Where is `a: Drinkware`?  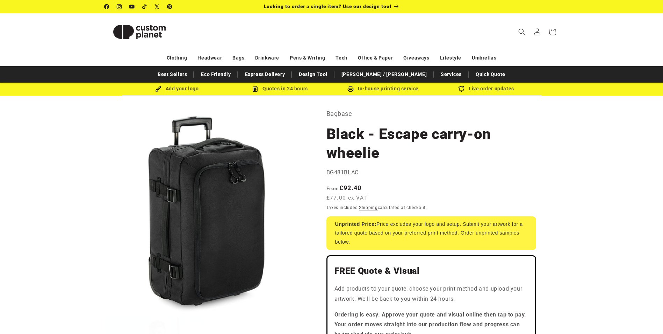 a: Drinkware is located at coordinates (267, 58).